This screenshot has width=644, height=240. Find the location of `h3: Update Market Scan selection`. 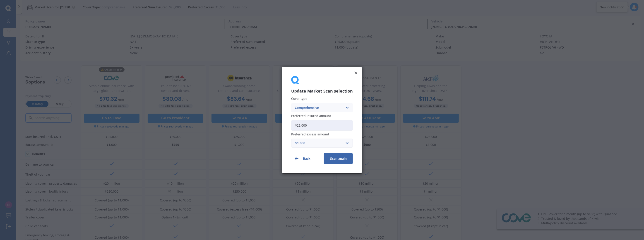

h3: Update Market Scan selection is located at coordinates (322, 91).